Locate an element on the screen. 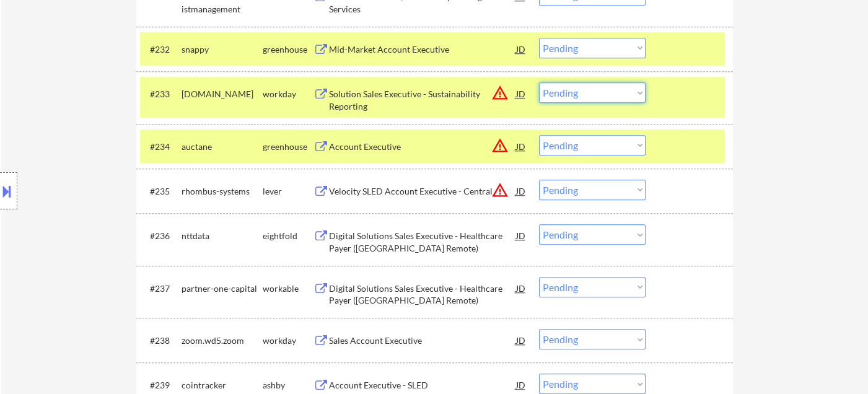 The width and height of the screenshot is (868, 394). div: cointracker is located at coordinates (222, 385).